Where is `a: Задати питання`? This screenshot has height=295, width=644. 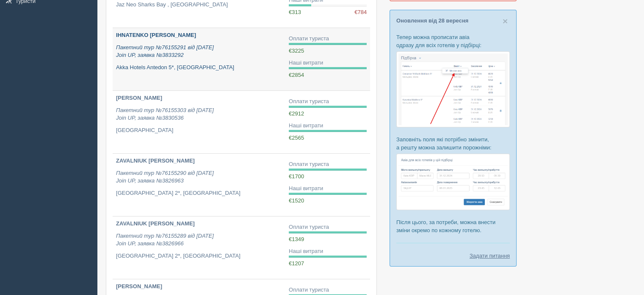 a: Задати питання is located at coordinates (490, 255).